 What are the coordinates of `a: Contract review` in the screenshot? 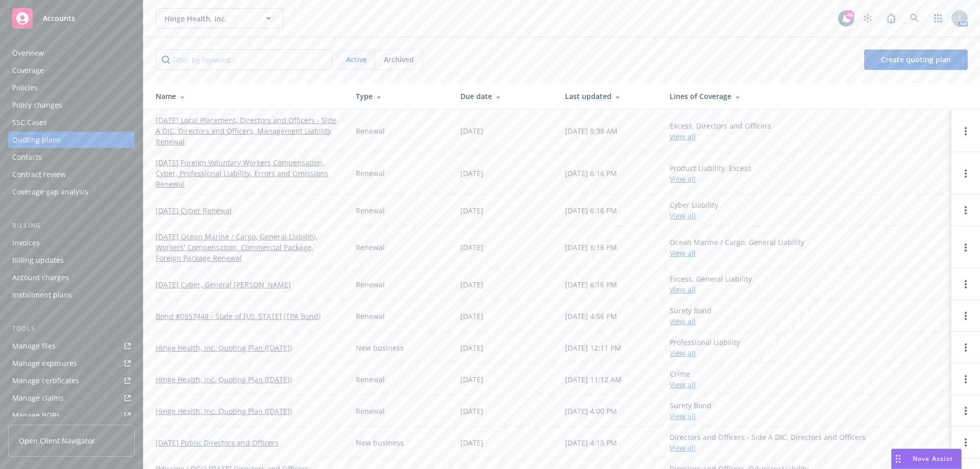 It's located at (71, 174).